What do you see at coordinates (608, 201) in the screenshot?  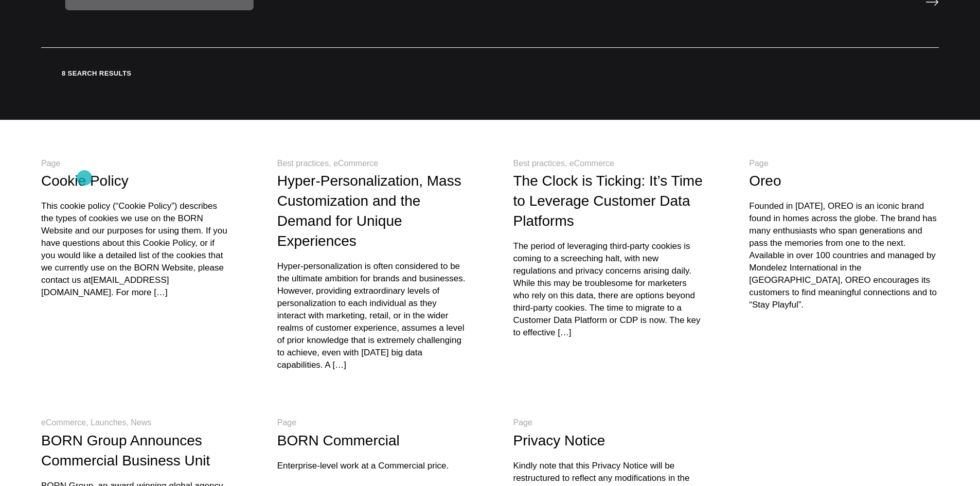 I see `a: The Clock is Ticking: It’s Time to Leverage Customer Data Platforms` at bounding box center [608, 201].